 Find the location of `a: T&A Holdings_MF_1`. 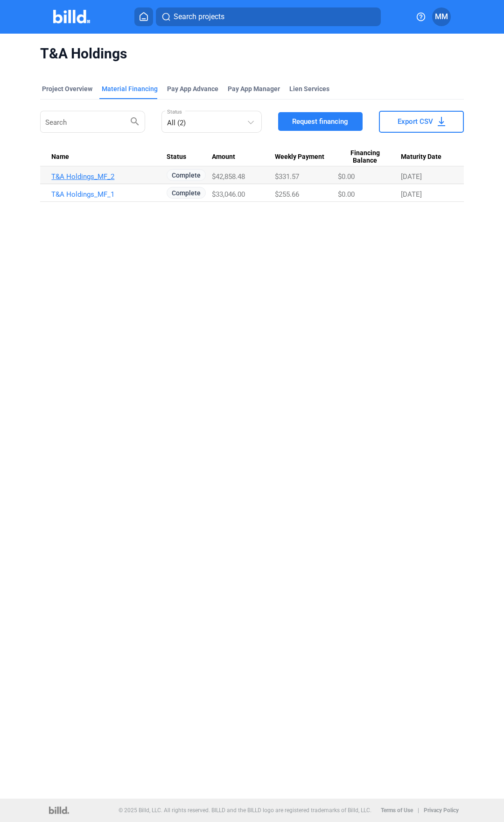

a: T&A Holdings_MF_1 is located at coordinates (106, 195).